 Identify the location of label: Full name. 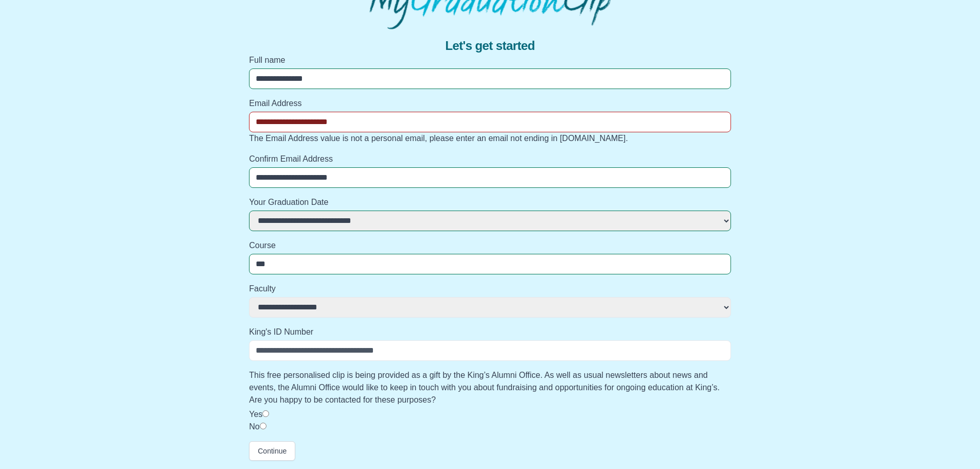
(490, 60).